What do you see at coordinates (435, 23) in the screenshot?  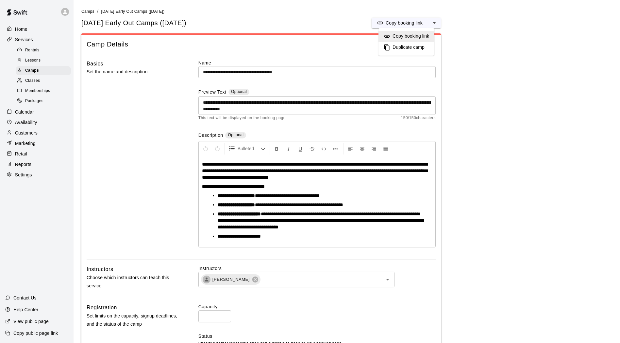 I see `button: select merge strategy` at bounding box center [435, 23].